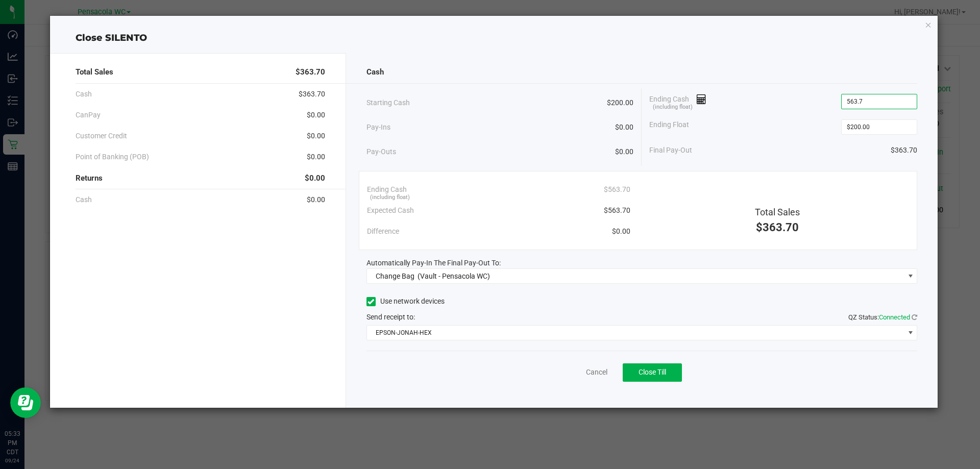  Describe the element at coordinates (620, 103) in the screenshot. I see `span: $200.00` at that location.